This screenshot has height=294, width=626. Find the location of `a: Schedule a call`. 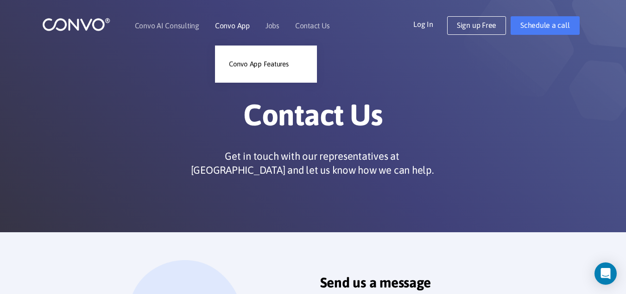

a: Schedule a call is located at coordinates (545, 26).